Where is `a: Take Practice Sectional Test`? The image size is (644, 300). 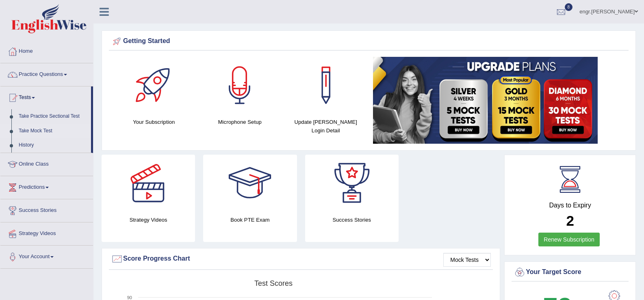
a: Take Practice Sectional Test is located at coordinates (53, 117).